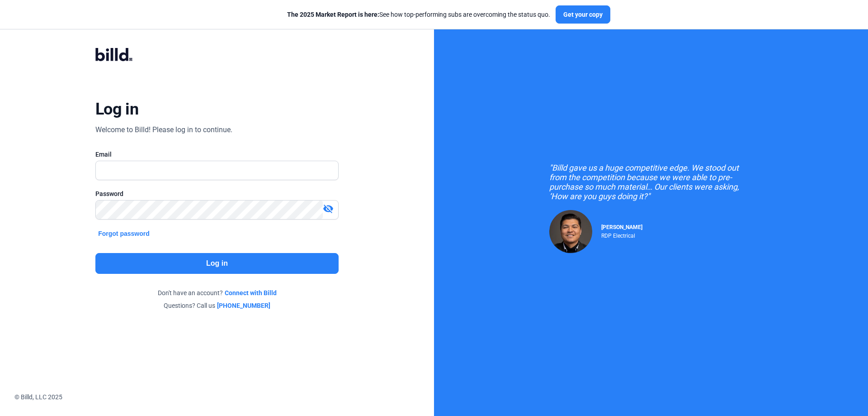 This screenshot has width=868, height=416. I want to click on button: Forgot password, so click(124, 233).